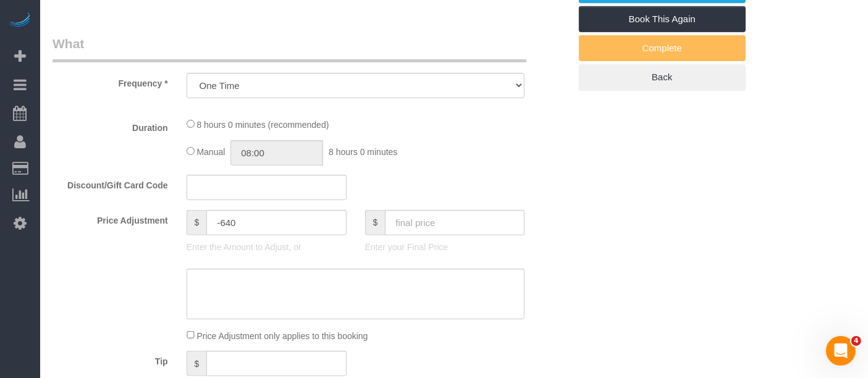 This screenshot has height=378, width=868. I want to click on label: Frequency *, so click(110, 81).